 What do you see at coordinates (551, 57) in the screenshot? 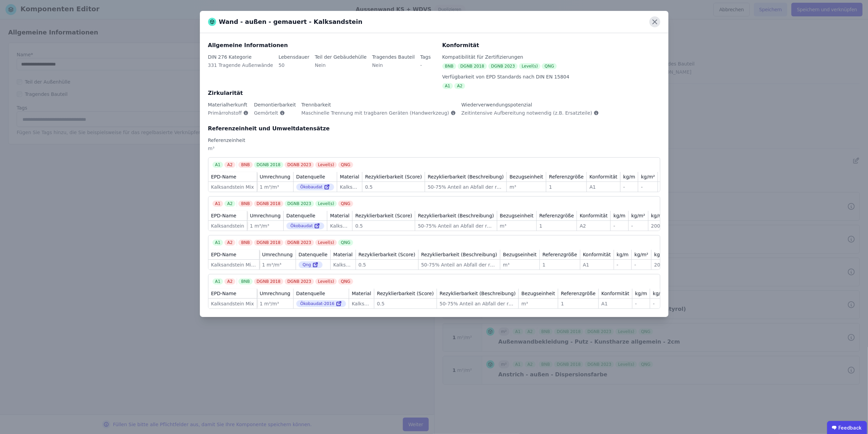
I see `div: Kompatibilität für Zertifizierungen` at bounding box center [551, 57].